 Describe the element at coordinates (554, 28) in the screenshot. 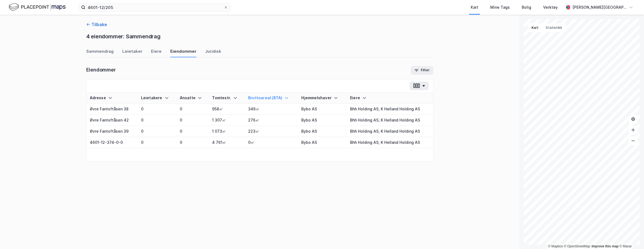

I see `button: Statistikk` at that location.